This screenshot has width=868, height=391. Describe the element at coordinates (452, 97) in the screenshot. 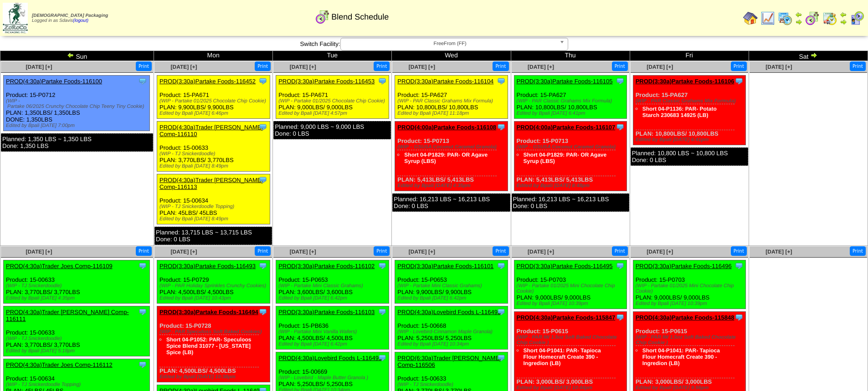

I see `div: Product: 15-PA627 PLAN: 10,800LBS / 10,800LBS` at that location.